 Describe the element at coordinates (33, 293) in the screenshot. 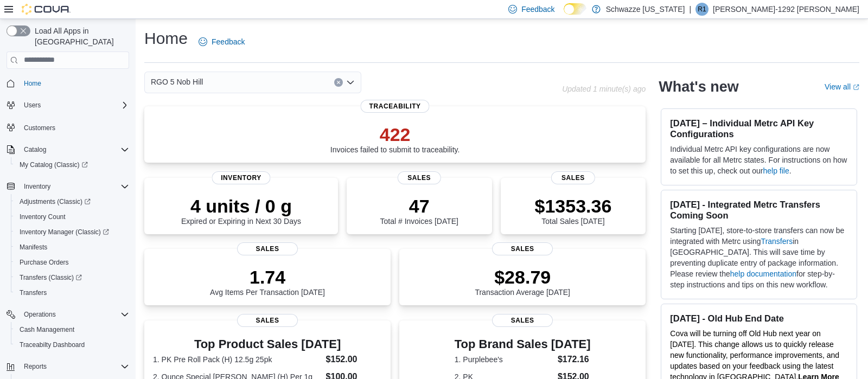

I see `a: Transfers` at that location.